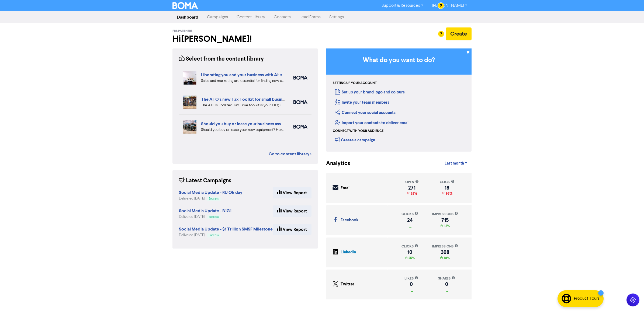  What do you see at coordinates (350, 220) in the screenshot?
I see `div: Facebook` at bounding box center [350, 220].